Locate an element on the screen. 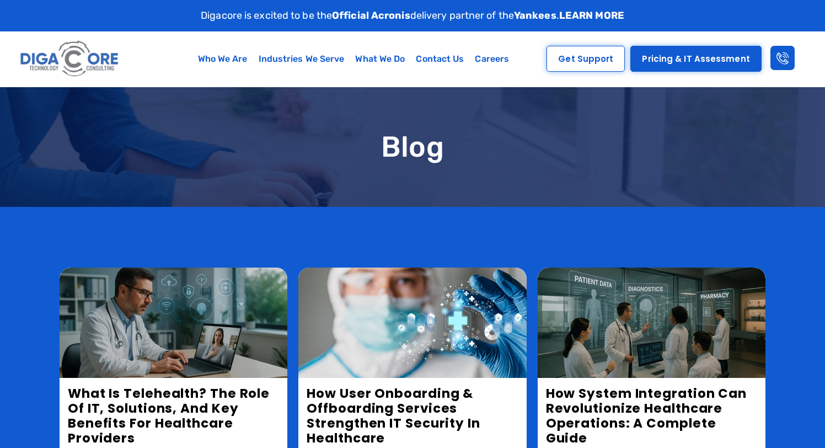 This screenshot has height=448, width=825. span: Get Support is located at coordinates (586, 58).